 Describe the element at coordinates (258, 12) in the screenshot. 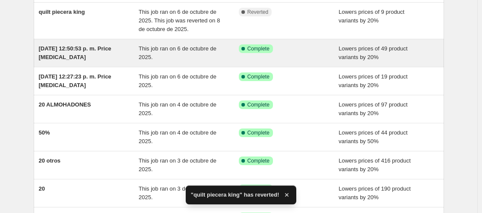

I see `span: Reverted` at that location.